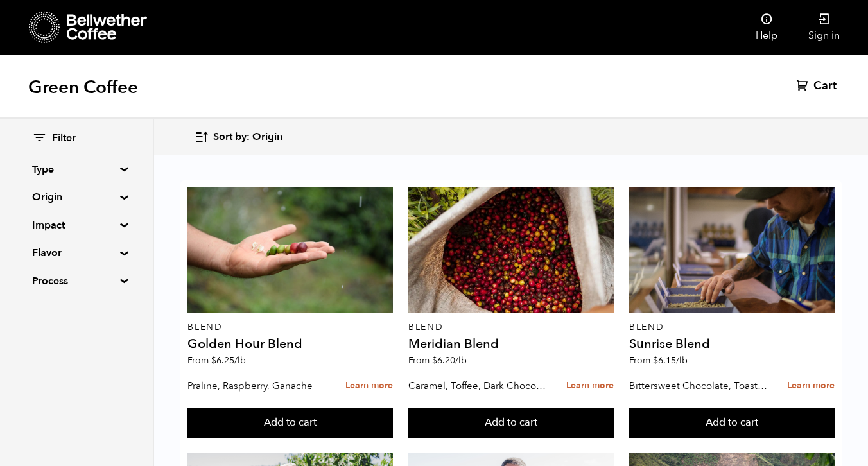 The width and height of the screenshot is (868, 466). Describe the element at coordinates (239, 137) in the screenshot. I see `button: Sort by: Origin` at that location.